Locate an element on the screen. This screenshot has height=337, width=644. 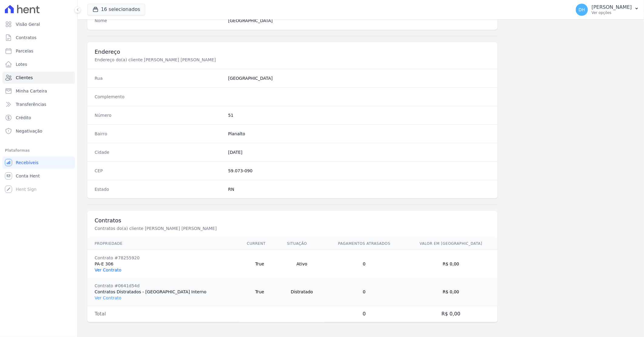
p: Ver opções is located at coordinates (611, 13).